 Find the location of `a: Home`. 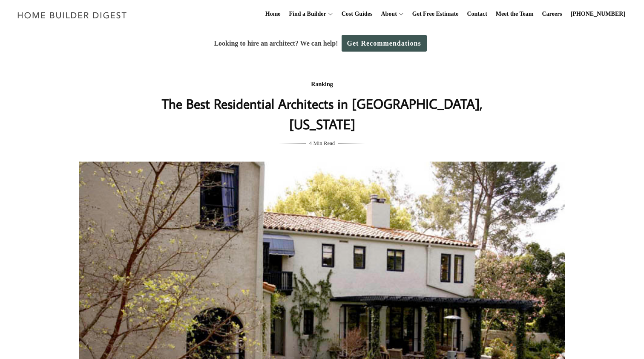

a: Home is located at coordinates (273, 14).